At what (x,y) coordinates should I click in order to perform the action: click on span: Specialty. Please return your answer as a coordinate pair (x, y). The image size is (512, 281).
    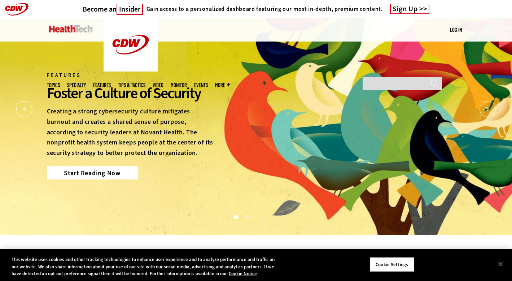
    Looking at the image, I should click on (76, 85).